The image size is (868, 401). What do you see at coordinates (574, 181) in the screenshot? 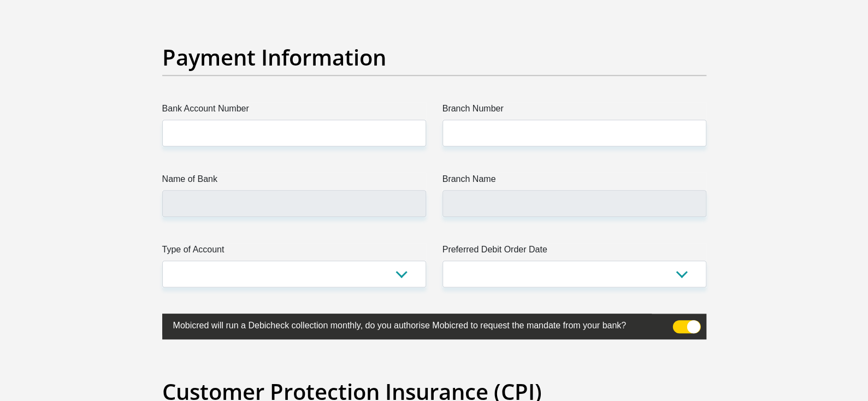
I see `label: Branch Name` at bounding box center [574, 181].